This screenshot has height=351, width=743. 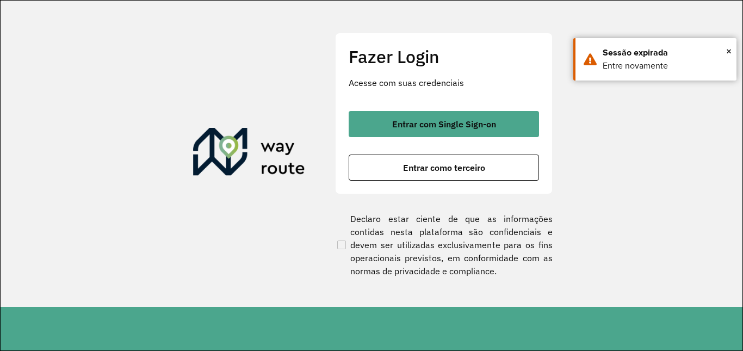 I want to click on h2: Fazer Login, so click(x=444, y=57).